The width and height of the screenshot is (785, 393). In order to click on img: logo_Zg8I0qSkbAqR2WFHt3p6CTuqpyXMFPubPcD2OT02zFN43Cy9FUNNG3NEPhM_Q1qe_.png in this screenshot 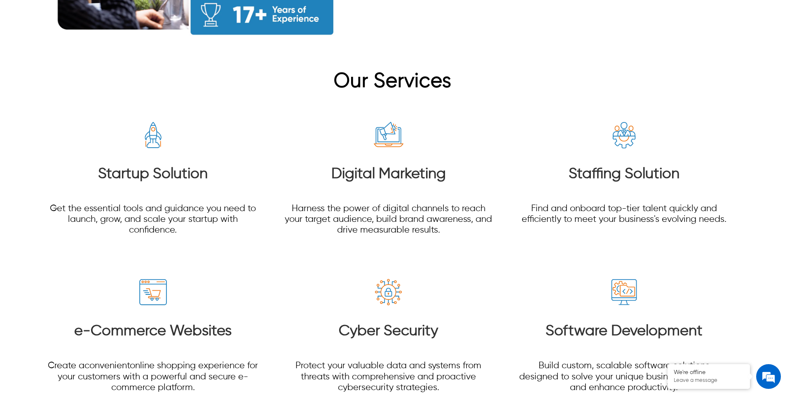, I will do `click(24, 51)`.